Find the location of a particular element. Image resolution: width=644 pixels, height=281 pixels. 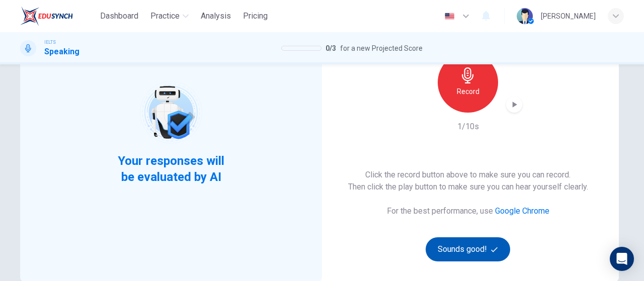

img: robot icon is located at coordinates (171, 112).